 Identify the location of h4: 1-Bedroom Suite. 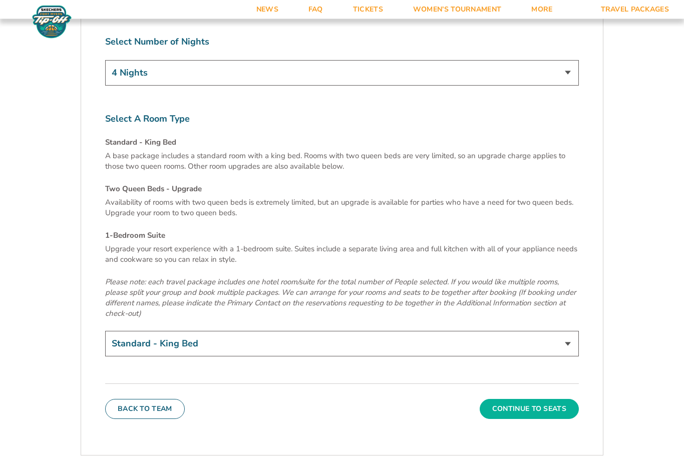
(342, 236).